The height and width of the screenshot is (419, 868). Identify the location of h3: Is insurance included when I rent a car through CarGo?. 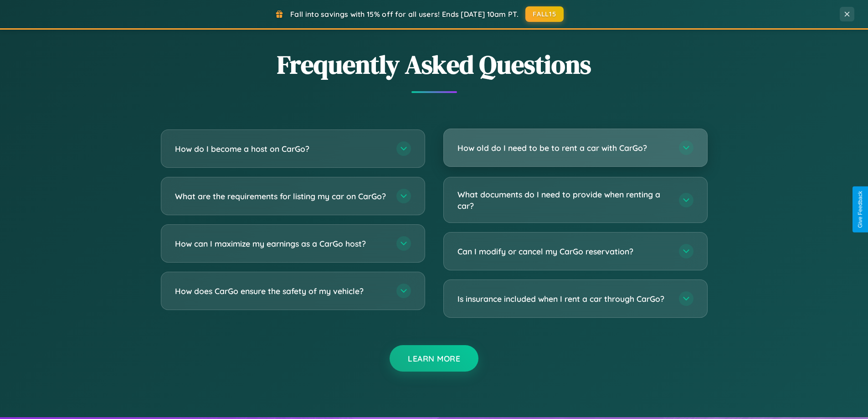
(563, 299).